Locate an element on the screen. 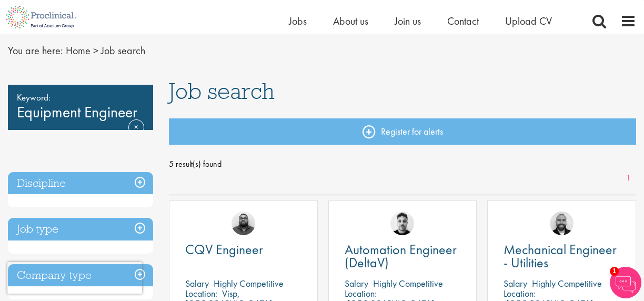 The height and width of the screenshot is (301, 644). span: About us is located at coordinates (351, 21).